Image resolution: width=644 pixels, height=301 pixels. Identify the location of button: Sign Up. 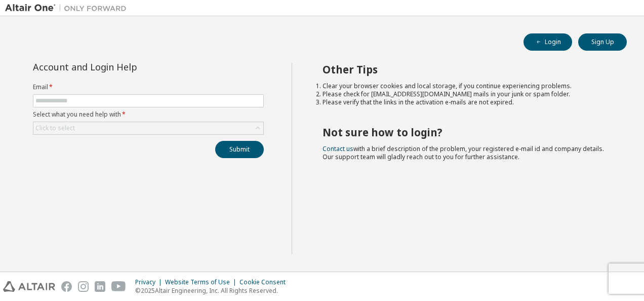
(602, 42).